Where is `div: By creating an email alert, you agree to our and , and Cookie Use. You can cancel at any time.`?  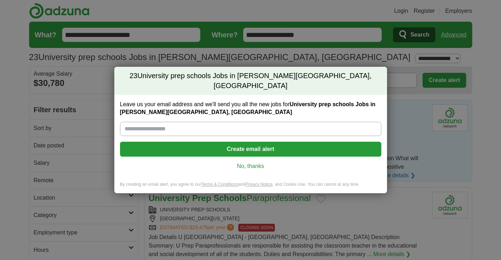
div: By creating an email alert, you agree to our and , and Cookie Use. You can cancel at any time. is located at coordinates (251, 187).